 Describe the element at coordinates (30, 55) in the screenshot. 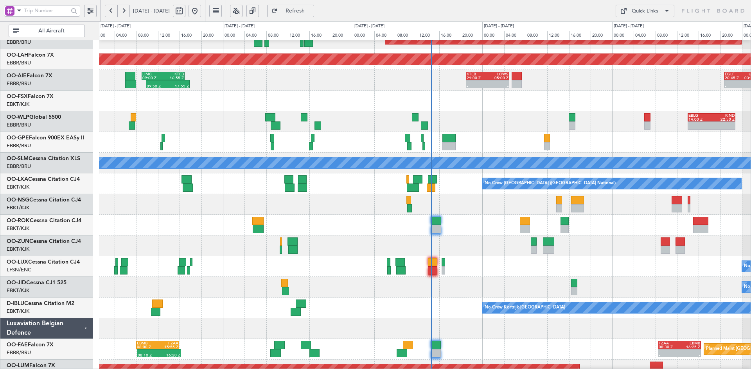

I see `a: OO-LAHFalcon 7X` at that location.